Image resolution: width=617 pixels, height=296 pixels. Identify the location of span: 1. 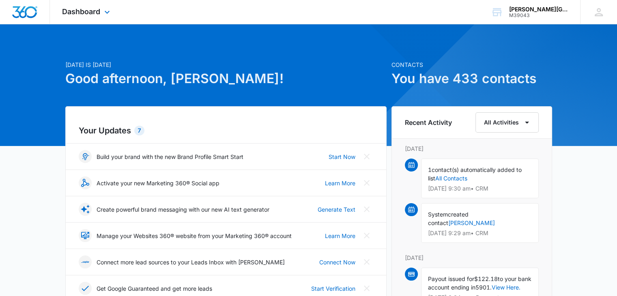
(430, 170).